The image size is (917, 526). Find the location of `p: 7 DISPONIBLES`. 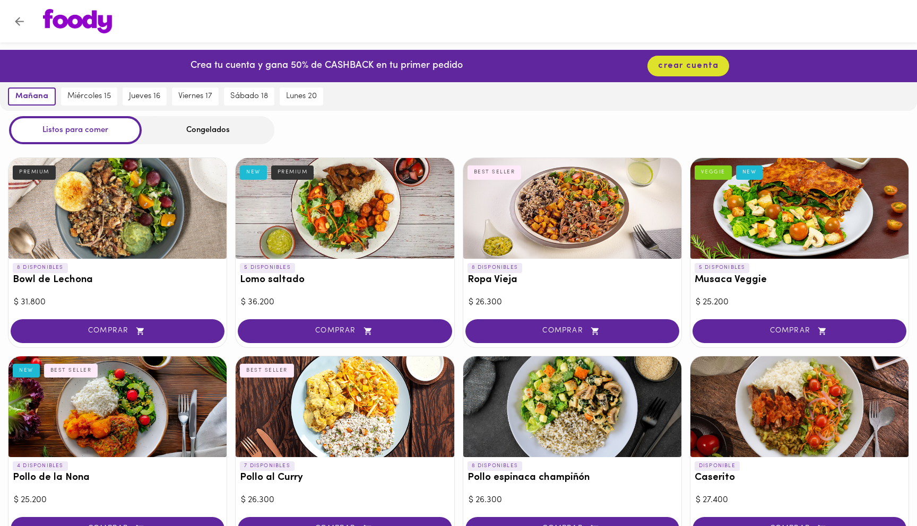

p: 7 DISPONIBLES is located at coordinates (267, 466).